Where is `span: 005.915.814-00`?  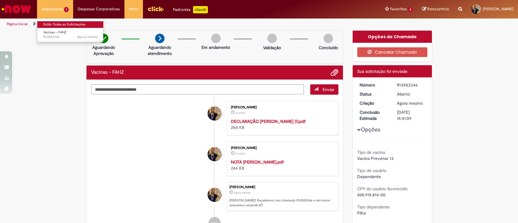
span: 005.915.814-00 is located at coordinates (371, 195).